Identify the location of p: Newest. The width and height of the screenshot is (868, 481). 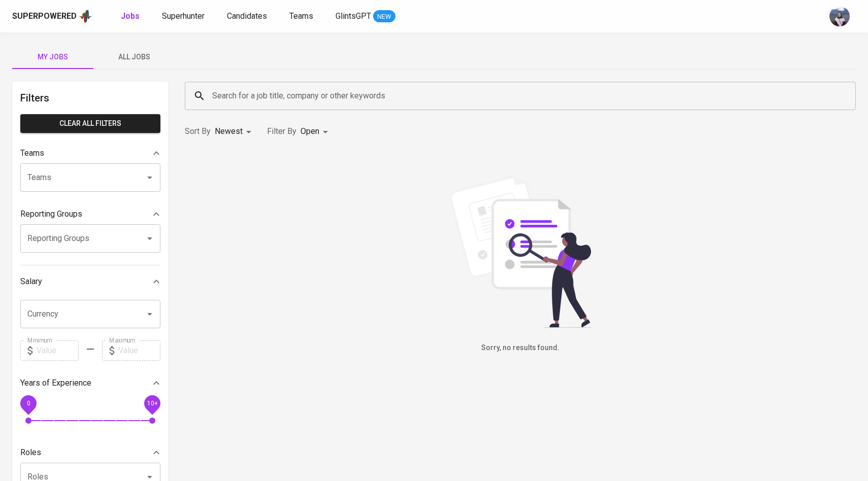
(228, 131).